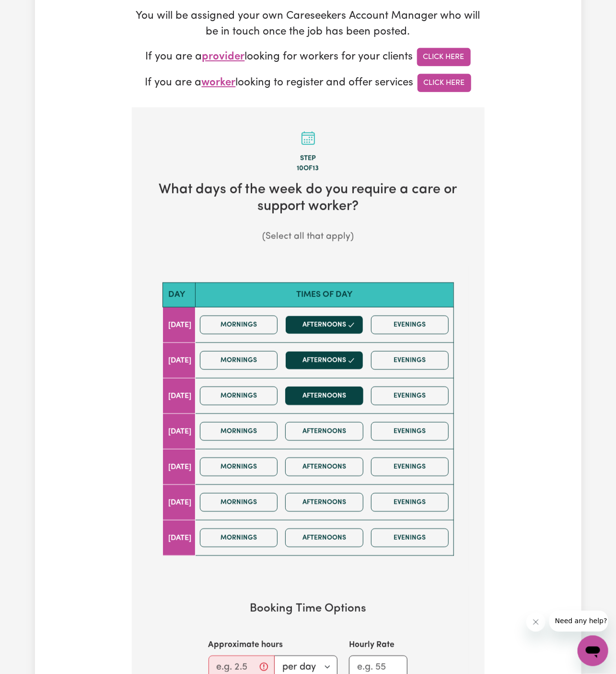  I want to click on th: Times of day, so click(324, 295).